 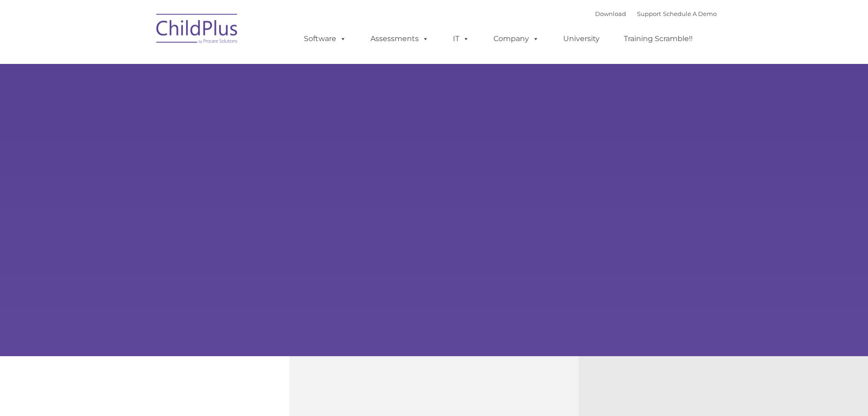 I want to click on a: Schedule A Demo, so click(x=690, y=13).